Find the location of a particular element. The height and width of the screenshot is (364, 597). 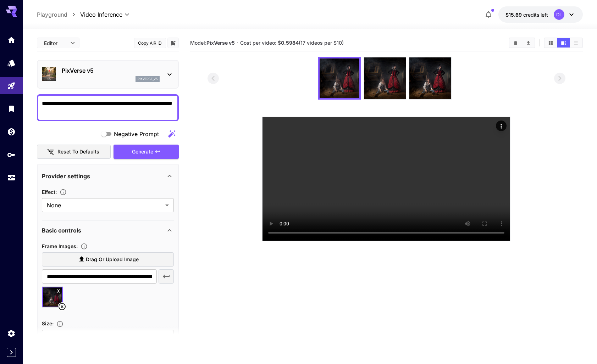

div: Settings is located at coordinates (11, 334).